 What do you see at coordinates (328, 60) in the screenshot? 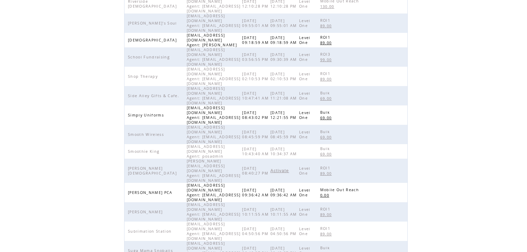
I see `a: 99.00` at bounding box center [328, 60].